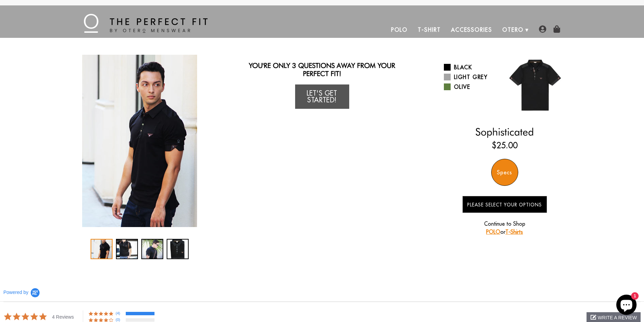 Image resolution: width=644 pixels, height=322 pixels. Describe the element at coordinates (514, 232) in the screenshot. I see `a: T-Shirts` at that location.